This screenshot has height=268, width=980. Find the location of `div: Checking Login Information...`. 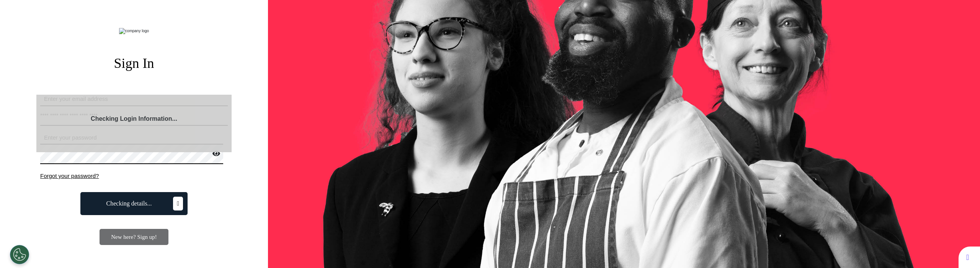

div: Checking Login Information... is located at coordinates (134, 119).